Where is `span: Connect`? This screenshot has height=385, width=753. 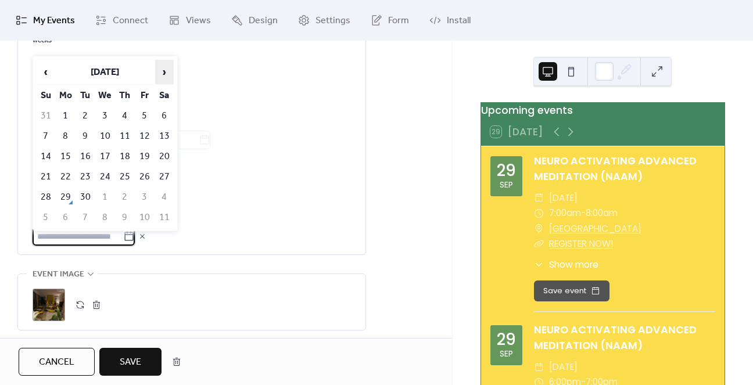
span: Connect is located at coordinates (130, 21).